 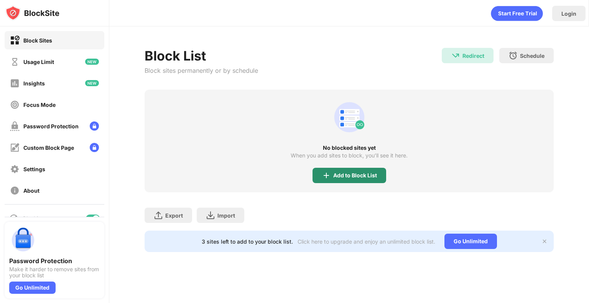 I want to click on img: customize-block-page-off.svg, so click(x=15, y=148).